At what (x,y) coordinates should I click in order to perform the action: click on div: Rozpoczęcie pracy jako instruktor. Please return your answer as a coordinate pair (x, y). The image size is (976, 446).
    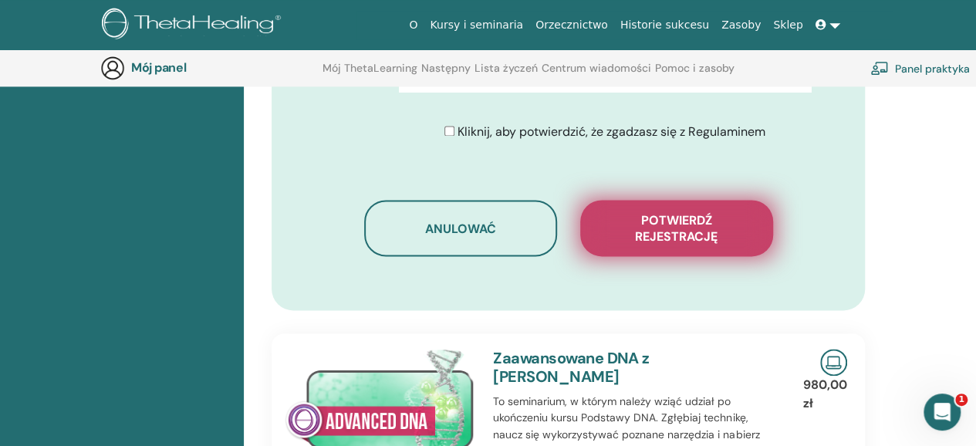
    Looking at the image, I should click on (154, 294).